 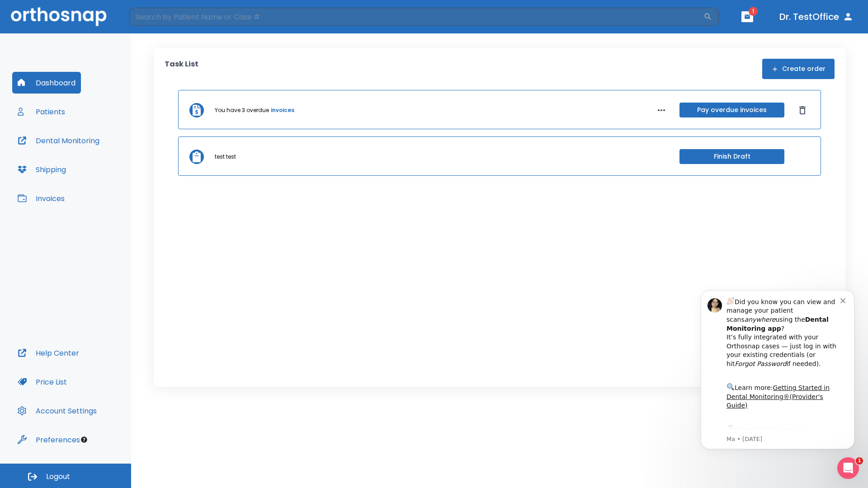 I want to click on a: Preferences, so click(x=49, y=440).